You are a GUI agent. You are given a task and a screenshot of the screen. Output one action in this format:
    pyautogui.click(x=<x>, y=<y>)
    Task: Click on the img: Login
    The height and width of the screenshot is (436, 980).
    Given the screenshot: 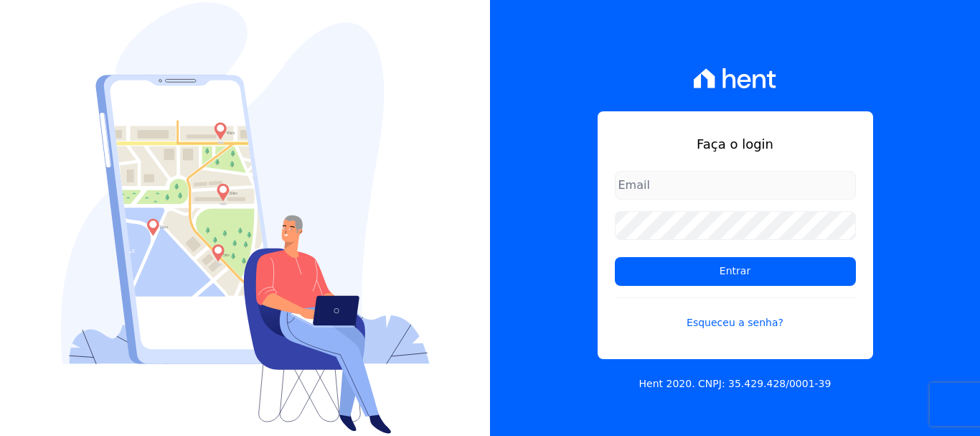 What is the action you would take?
    pyautogui.click(x=245, y=217)
    